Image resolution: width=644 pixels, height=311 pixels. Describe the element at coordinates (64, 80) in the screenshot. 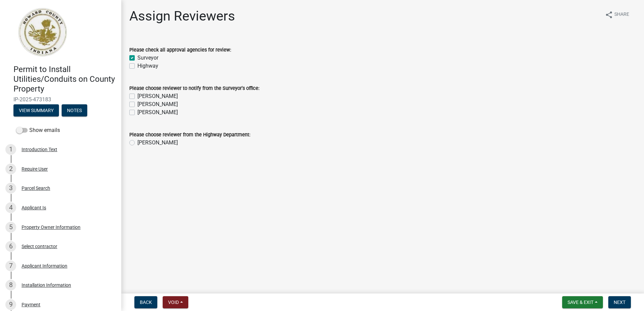

I see `h4: Permit to Install Utilities/Conduits on County Property` at that location.